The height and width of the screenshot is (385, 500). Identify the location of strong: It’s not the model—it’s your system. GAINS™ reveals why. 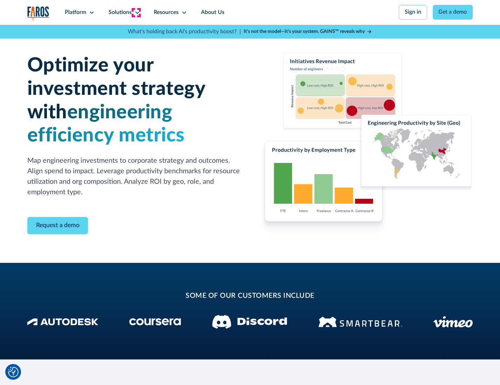
(304, 32).